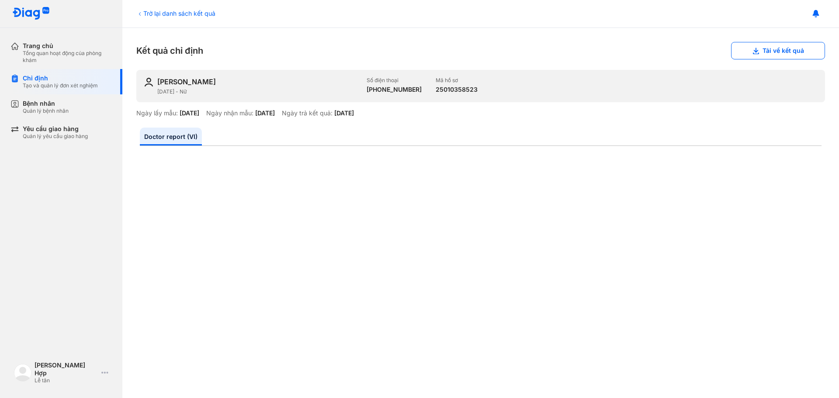 This screenshot has height=398, width=839. Describe the element at coordinates (307, 113) in the screenshot. I see `div: Ngày trả kết quả:` at that location.